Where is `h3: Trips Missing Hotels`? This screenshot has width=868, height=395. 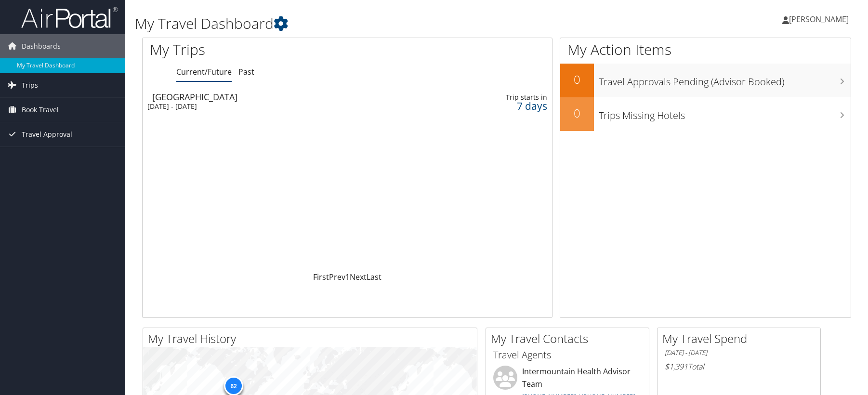
h3: Trips Missing Hotels is located at coordinates (724, 113).